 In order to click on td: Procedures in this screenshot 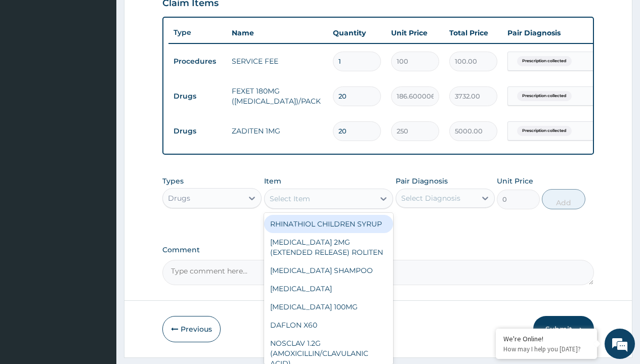, I will do `click(197, 61)`.